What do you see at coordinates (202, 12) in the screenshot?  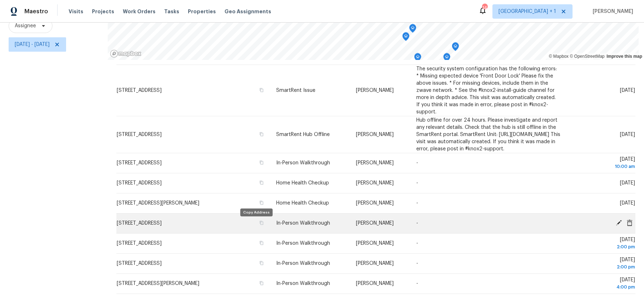 I see `span: Properties` at bounding box center [202, 12].